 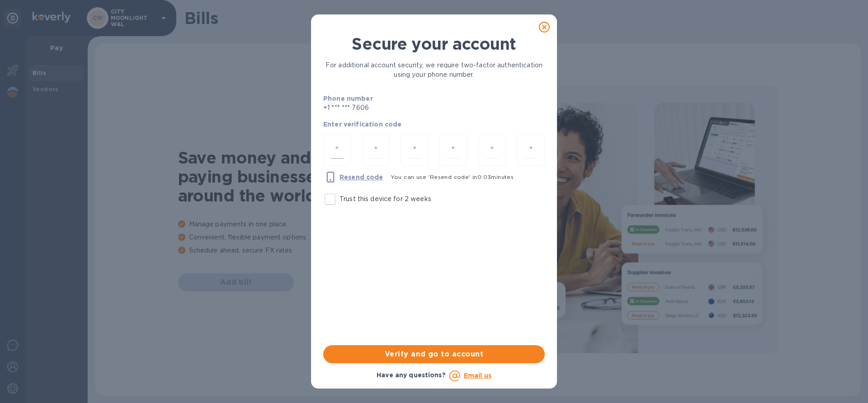 What do you see at coordinates (434, 354) in the screenshot?
I see `button: Verify and go to account` at bounding box center [434, 354].